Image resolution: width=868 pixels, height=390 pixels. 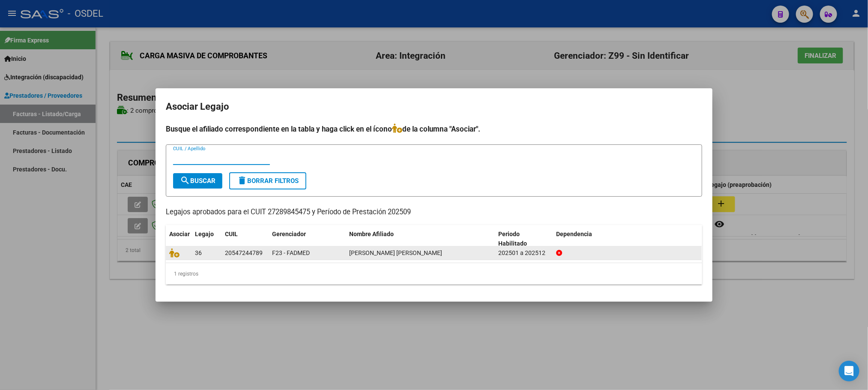 What do you see at coordinates (185, 181) in the screenshot?
I see `mat-icon: search` at bounding box center [185, 181].